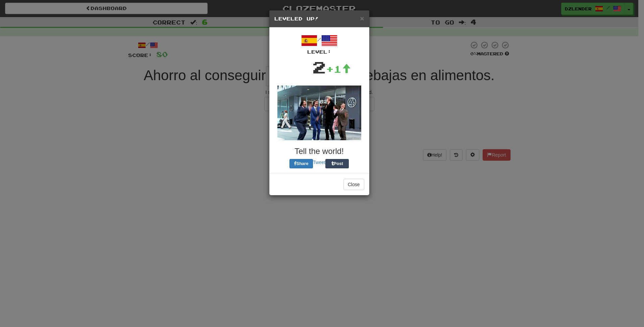  What do you see at coordinates (319, 19) in the screenshot?
I see `h5: Leveled Up!` at bounding box center [319, 19].